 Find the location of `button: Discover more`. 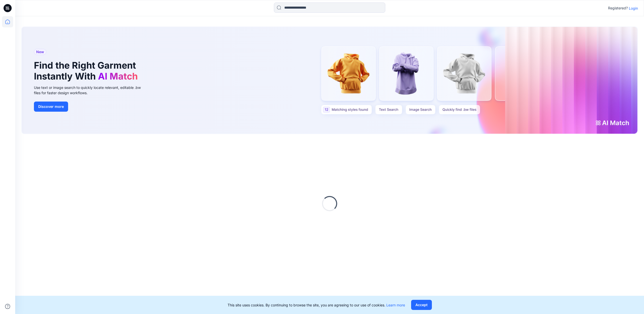

button: Discover more is located at coordinates (51, 107).